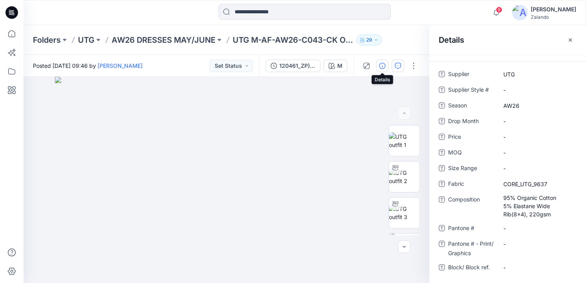 The width and height of the screenshot is (586, 283). Describe the element at coordinates (404, 213) in the screenshot. I see `img: UTG outfit 3` at that location.